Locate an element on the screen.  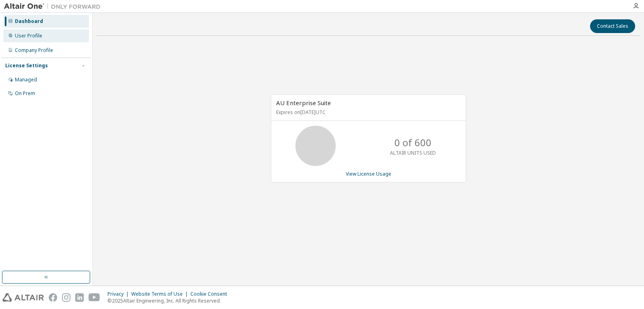
img: Altair One is located at coordinates (54, 7).